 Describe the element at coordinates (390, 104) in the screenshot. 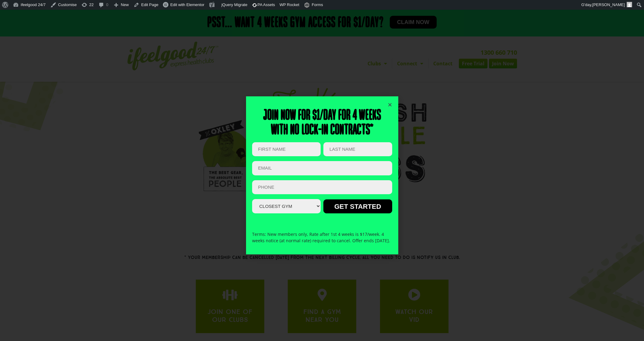

I see `a: Close` at that location.